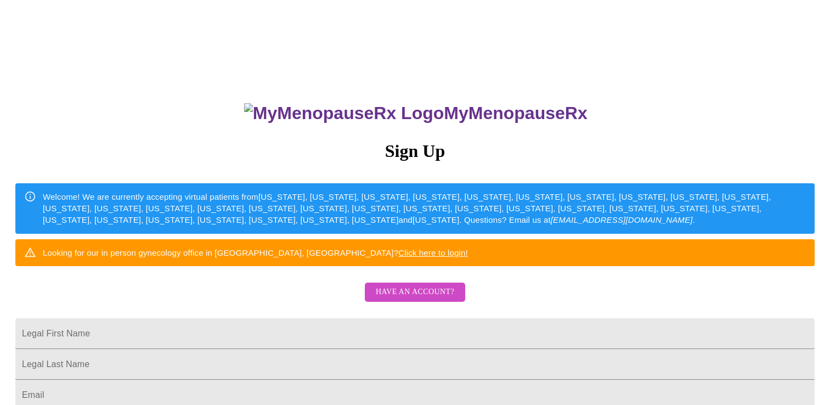 The width and height of the screenshot is (830, 405). I want to click on span: Have an account?, so click(415, 292).